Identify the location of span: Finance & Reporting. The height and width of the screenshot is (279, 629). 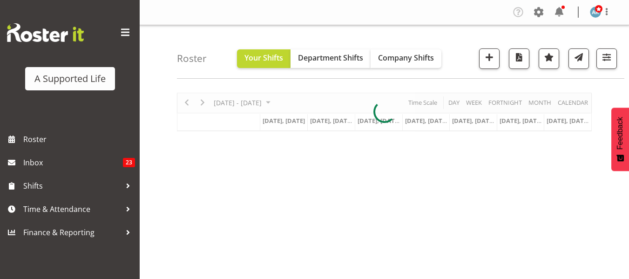
(72, 232).